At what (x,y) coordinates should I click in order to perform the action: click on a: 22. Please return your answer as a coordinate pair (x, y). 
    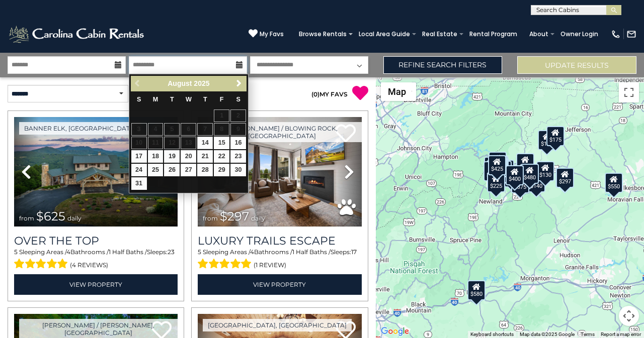
    Looking at the image, I should click on (222, 157).